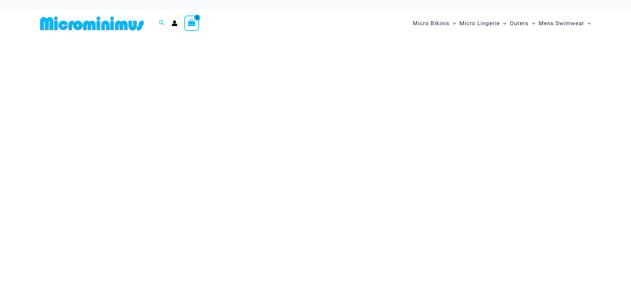 Image resolution: width=631 pixels, height=302 pixels. What do you see at coordinates (523, 23) in the screenshot?
I see `a: OutersMenu ToggleMenu Toggle` at bounding box center [523, 23].